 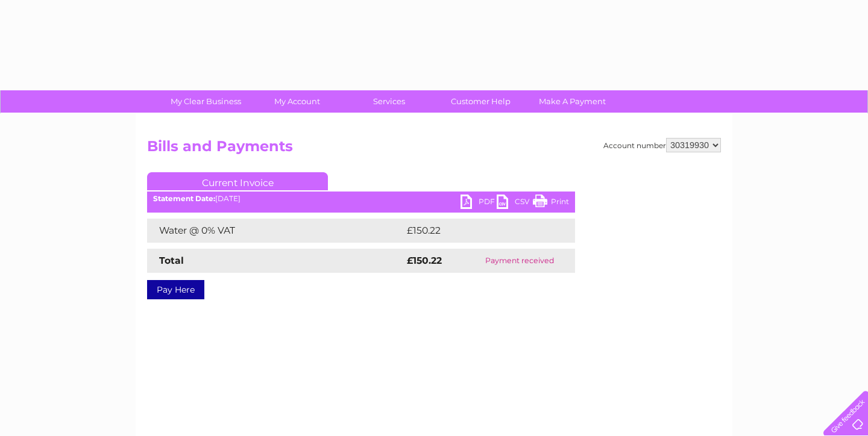 What do you see at coordinates (171, 260) in the screenshot?
I see `strong: Total` at bounding box center [171, 260].